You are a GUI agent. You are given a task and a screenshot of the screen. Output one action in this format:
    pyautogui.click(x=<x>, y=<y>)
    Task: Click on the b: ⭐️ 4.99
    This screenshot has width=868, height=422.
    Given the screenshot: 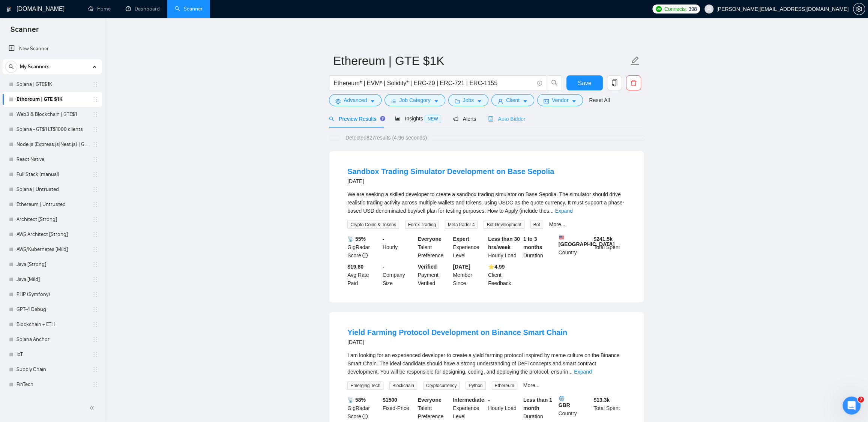 What is the action you would take?
    pyautogui.click(x=496, y=267)
    